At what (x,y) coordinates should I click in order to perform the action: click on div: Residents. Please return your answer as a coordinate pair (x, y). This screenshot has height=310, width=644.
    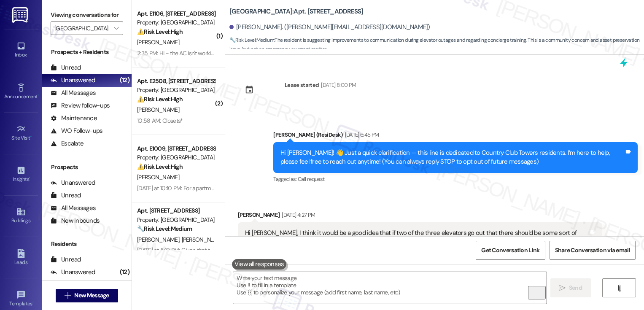
    Looking at the image, I should click on (87, 244).